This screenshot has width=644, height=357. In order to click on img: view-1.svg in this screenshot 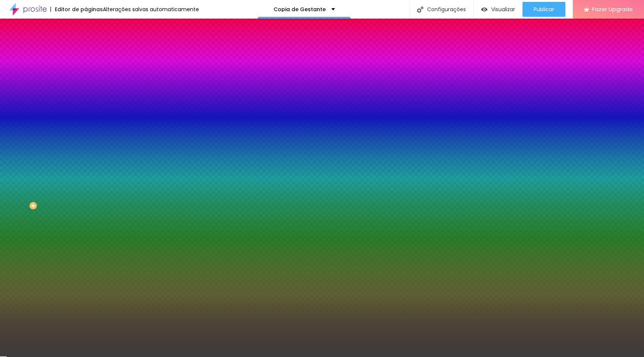, I will do `click(484, 9)`.